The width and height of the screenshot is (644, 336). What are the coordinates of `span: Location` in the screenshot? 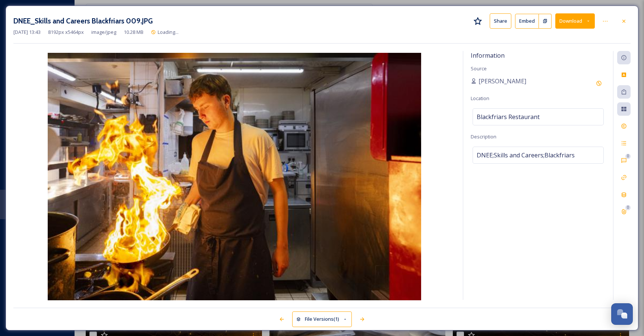 It's located at (481, 99).